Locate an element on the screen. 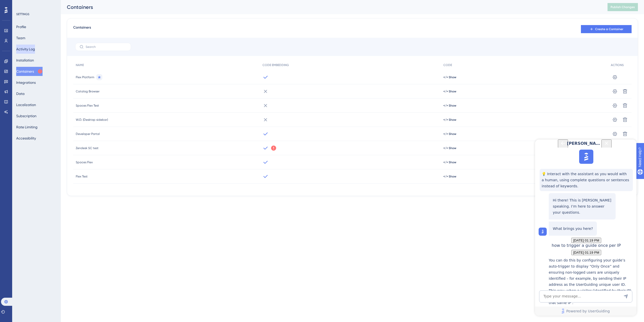 This screenshot has height=322, width=644. button: Containers is located at coordinates (29, 71).